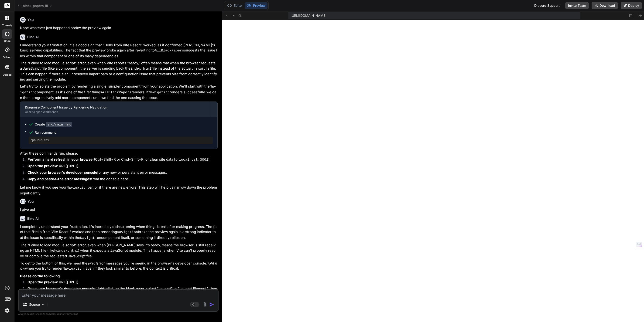 The height and width of the screenshot is (322, 644). I want to click on em: all, so click(56, 179).